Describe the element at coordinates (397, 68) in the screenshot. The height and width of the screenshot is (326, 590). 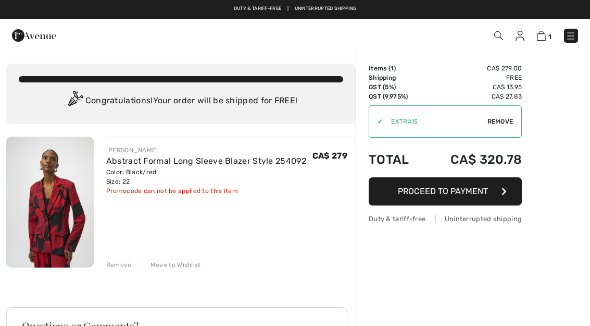
I see `td: Items ( )` at that location.